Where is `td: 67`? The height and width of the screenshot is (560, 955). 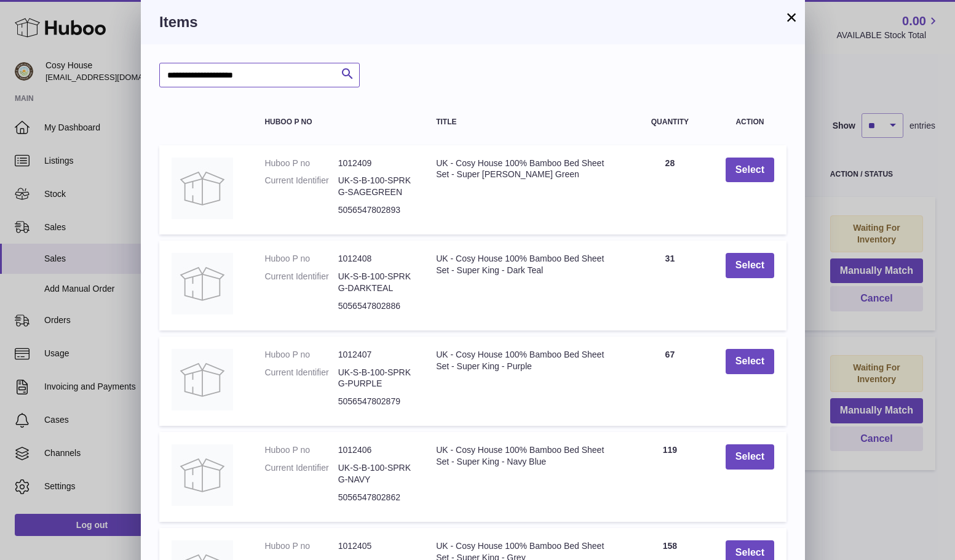 td: 67 is located at coordinates (670, 382).